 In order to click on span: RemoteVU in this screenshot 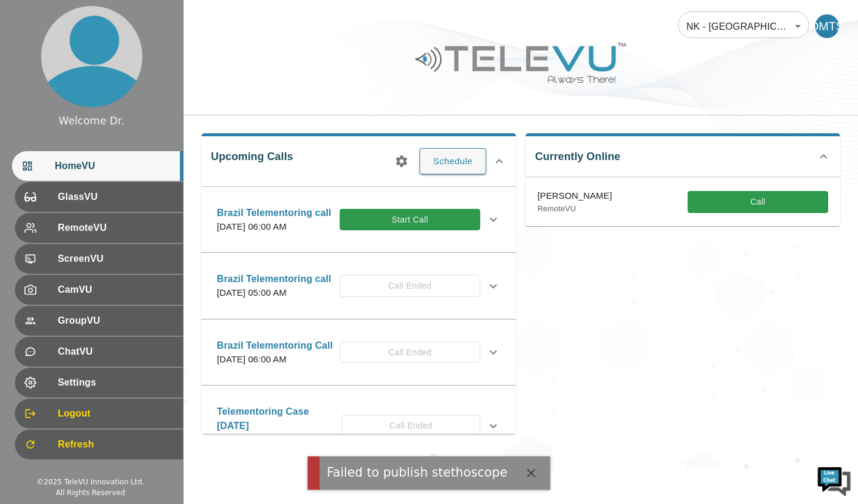, I will do `click(115, 228)`.